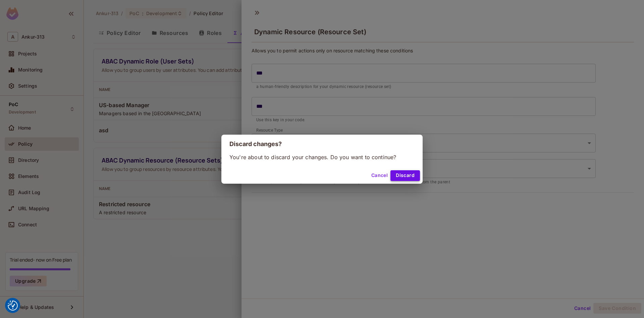 Image resolution: width=644 pixels, height=318 pixels. I want to click on button: Cancel, so click(379, 176).